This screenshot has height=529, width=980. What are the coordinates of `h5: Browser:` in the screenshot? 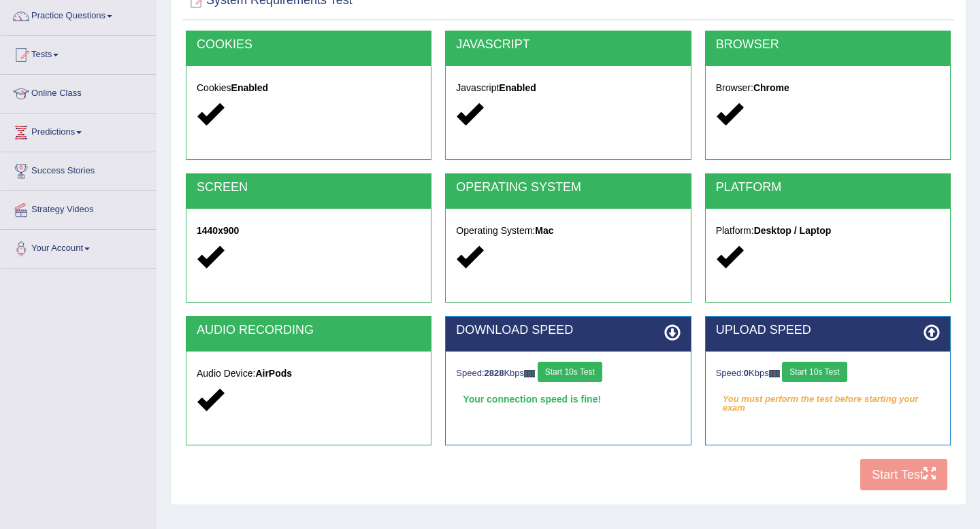 It's located at (827, 88).